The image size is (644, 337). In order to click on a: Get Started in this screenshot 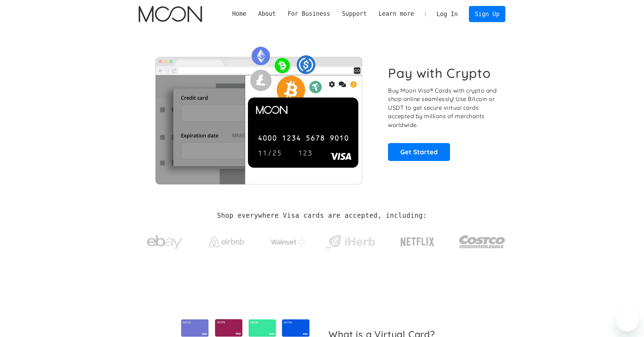, I will do `click(419, 152)`.